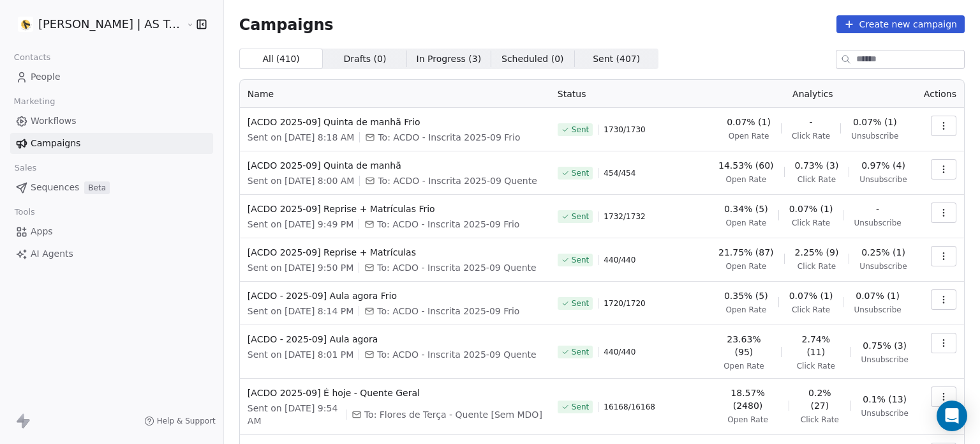 This screenshot has width=980, height=444. I want to click on span: Beta, so click(97, 188).